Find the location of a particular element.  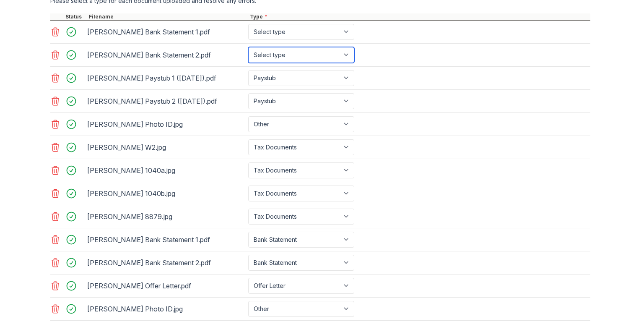

div: Filename is located at coordinates (168, 17).